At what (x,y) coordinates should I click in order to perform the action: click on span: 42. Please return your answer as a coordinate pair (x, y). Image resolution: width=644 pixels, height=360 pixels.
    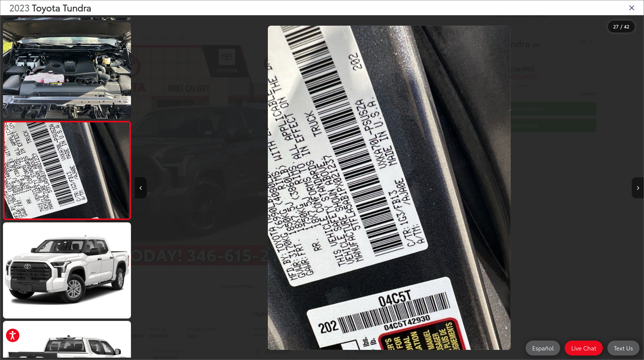
    Looking at the image, I should click on (627, 26).